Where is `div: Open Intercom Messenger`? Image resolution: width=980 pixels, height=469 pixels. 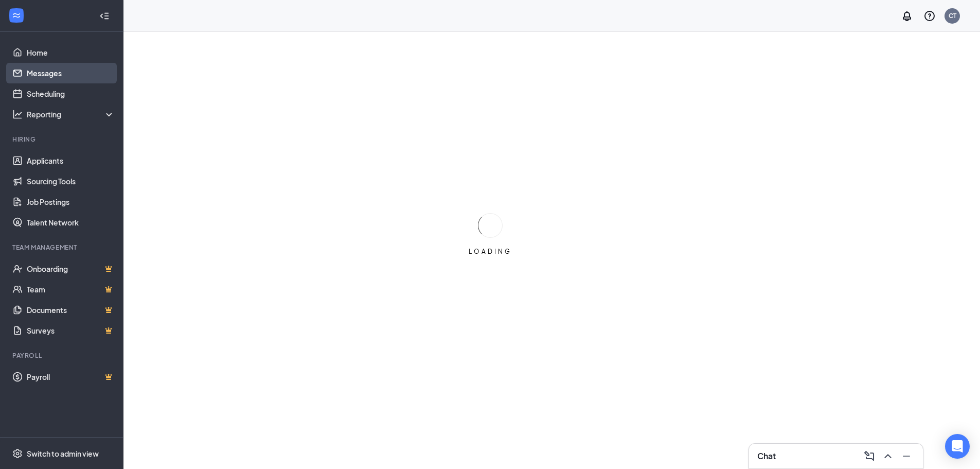 div: Open Intercom Messenger is located at coordinates (957, 446).